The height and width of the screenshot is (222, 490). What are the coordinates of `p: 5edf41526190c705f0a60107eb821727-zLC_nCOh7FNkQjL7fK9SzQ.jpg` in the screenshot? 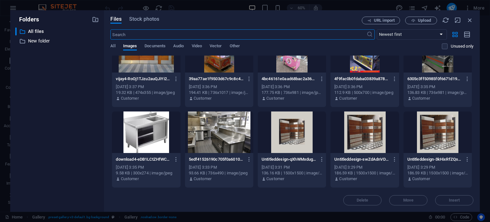 It's located at (216, 159).